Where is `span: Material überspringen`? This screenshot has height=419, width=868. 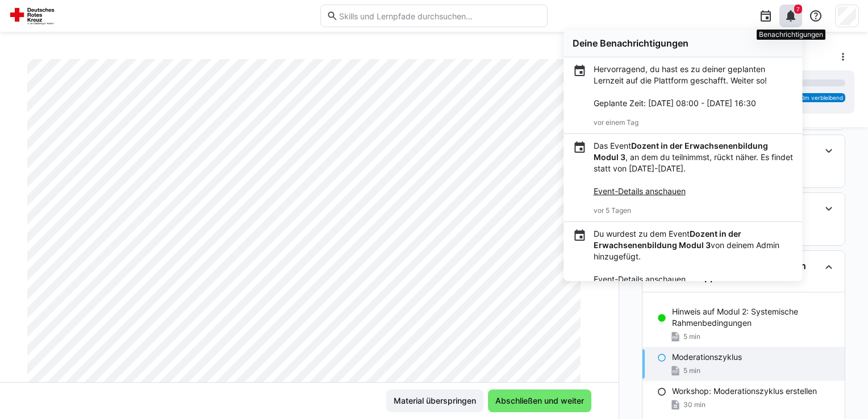 span: Material überspringen is located at coordinates (435, 401).